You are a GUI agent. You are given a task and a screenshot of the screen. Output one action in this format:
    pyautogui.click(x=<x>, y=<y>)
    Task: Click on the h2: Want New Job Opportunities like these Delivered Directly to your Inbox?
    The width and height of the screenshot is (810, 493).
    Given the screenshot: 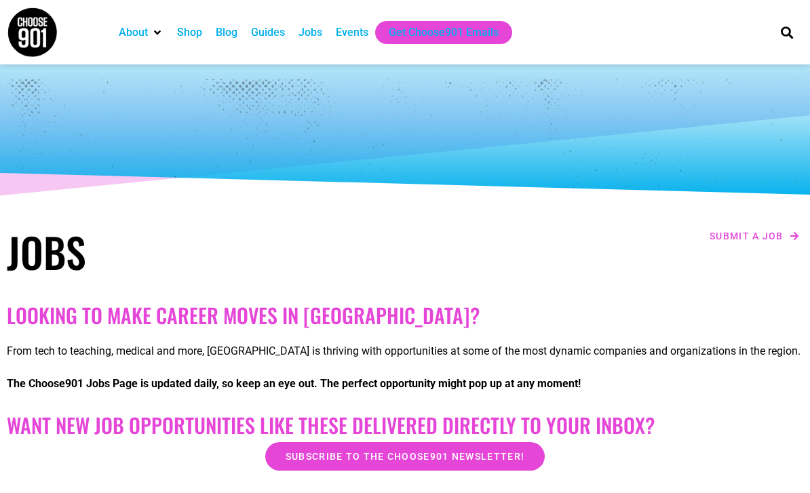 What is the action you would take?
    pyautogui.click(x=405, y=425)
    